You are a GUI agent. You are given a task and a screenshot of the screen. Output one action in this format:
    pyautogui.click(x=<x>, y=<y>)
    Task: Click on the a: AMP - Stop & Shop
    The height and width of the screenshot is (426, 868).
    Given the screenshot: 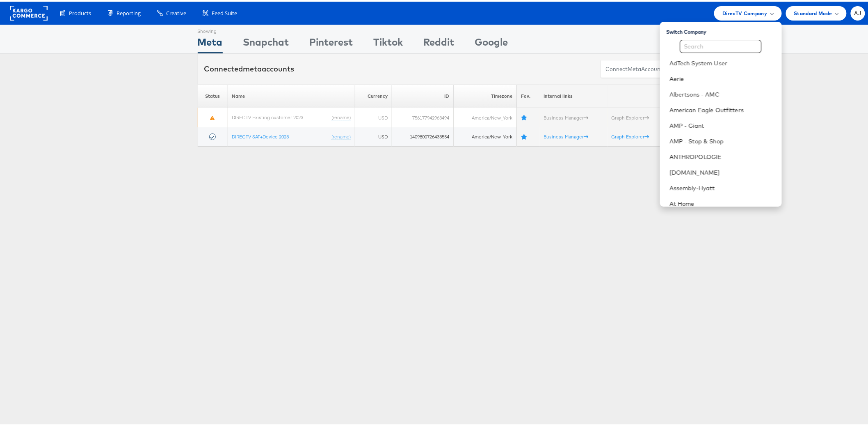 What is the action you would take?
    pyautogui.click(x=723, y=140)
    